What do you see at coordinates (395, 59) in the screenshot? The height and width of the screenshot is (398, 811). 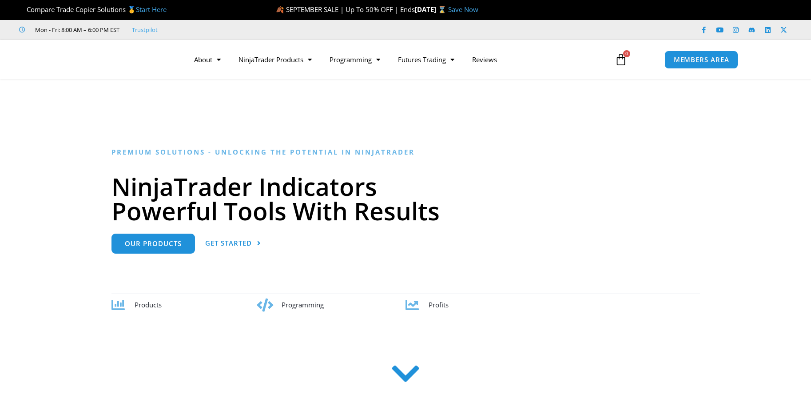 I see `nav: Menu` at bounding box center [395, 59].